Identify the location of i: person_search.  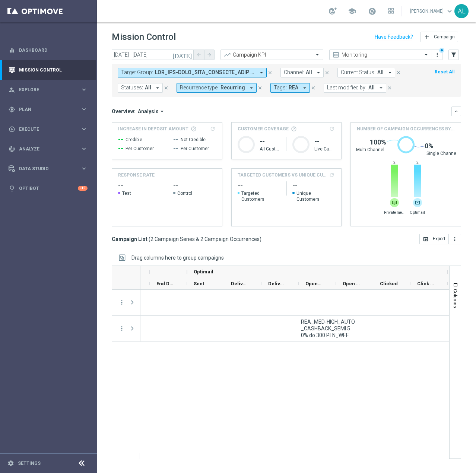
(12, 90).